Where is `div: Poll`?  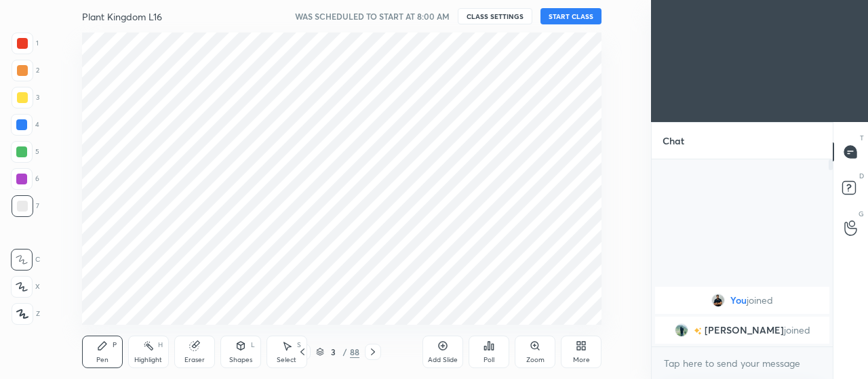
div: Poll is located at coordinates (489, 360).